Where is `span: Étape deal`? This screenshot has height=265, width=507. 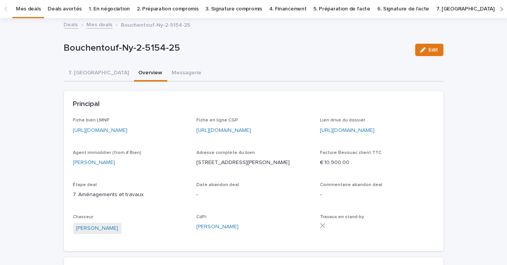
span: Étape deal is located at coordinates (85, 185).